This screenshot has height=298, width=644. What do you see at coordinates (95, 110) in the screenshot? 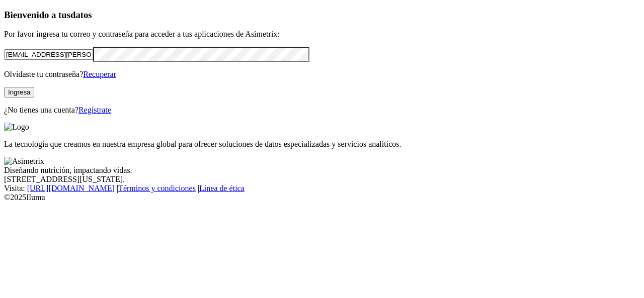
I see `a: Regístrate` at bounding box center [95, 110].